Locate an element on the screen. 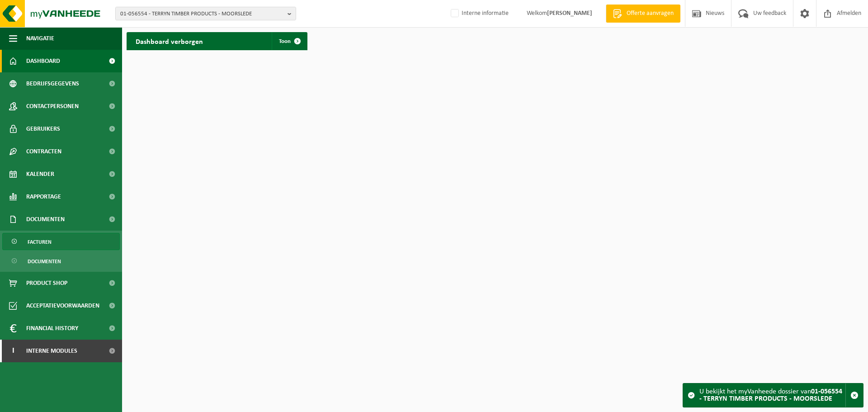 The image size is (868, 412). div: U bekijkt het myVanheede dossier van is located at coordinates (772, 395).